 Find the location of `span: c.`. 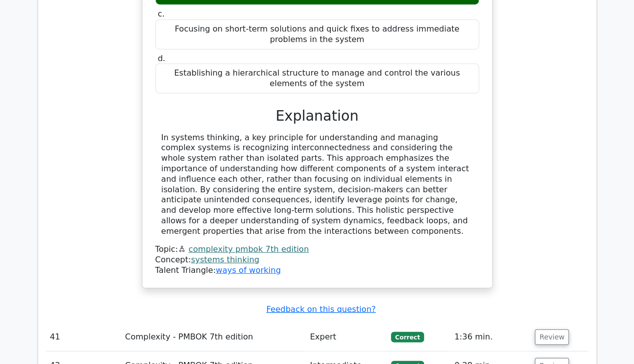

span: c. is located at coordinates (161, 14).